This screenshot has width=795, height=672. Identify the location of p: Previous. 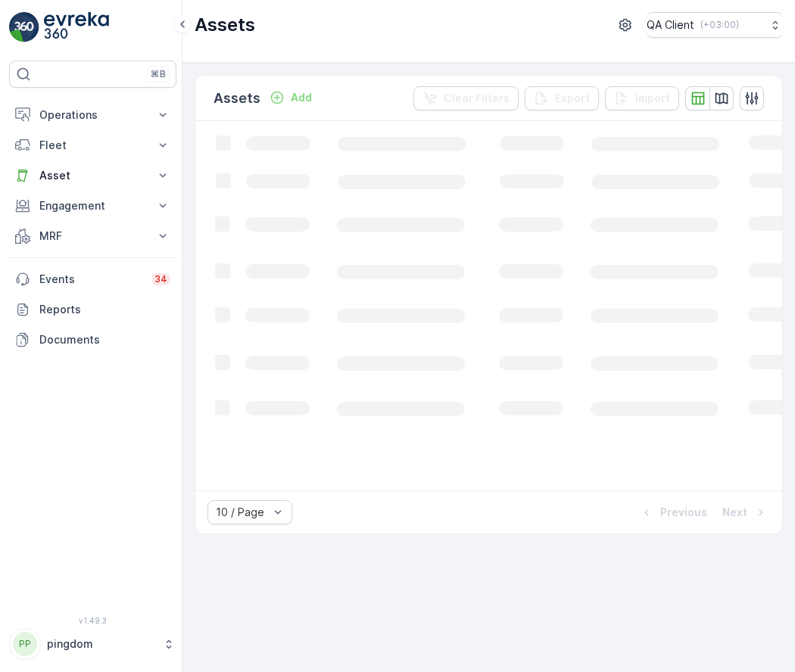
(684, 512).